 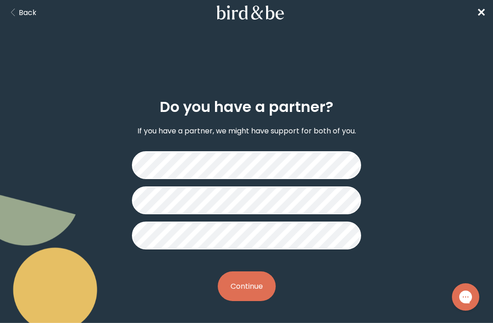 I want to click on button: Gorgias live chat, so click(x=18, y=17).